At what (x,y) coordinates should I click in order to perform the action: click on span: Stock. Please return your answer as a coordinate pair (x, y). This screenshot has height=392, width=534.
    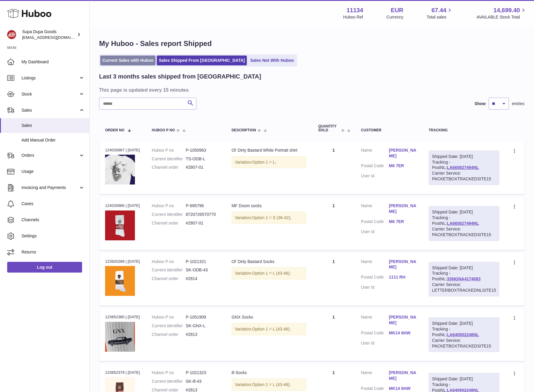
    Looking at the image, I should click on (50, 94).